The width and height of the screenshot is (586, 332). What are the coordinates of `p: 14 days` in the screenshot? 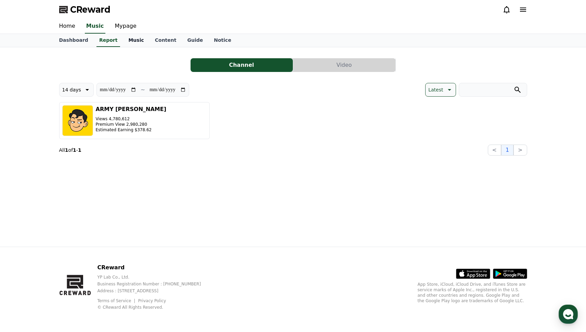 It's located at (72, 90).